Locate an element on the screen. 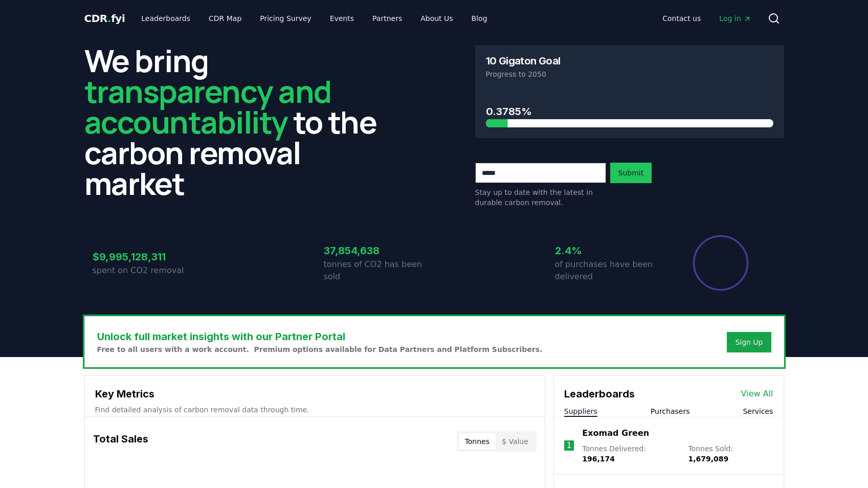  p: Tonnes Sold : is located at coordinates (731, 454).